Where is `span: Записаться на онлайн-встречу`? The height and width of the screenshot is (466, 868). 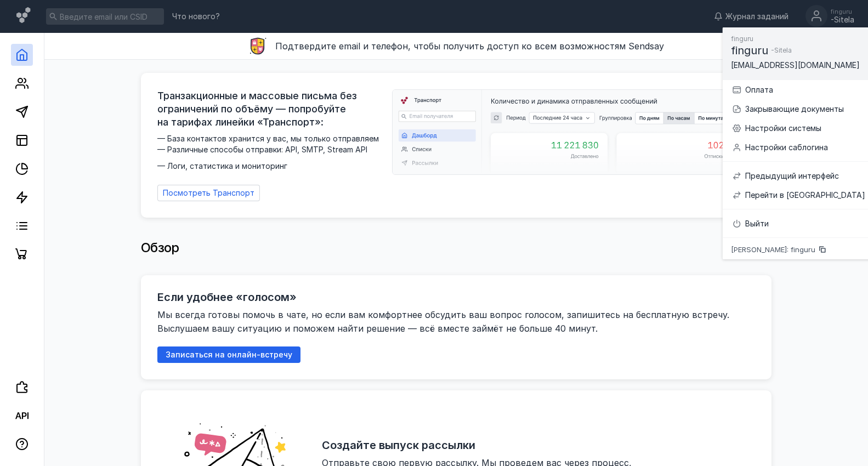 span: Записаться на онлайн-встречу is located at coordinates (229, 355).